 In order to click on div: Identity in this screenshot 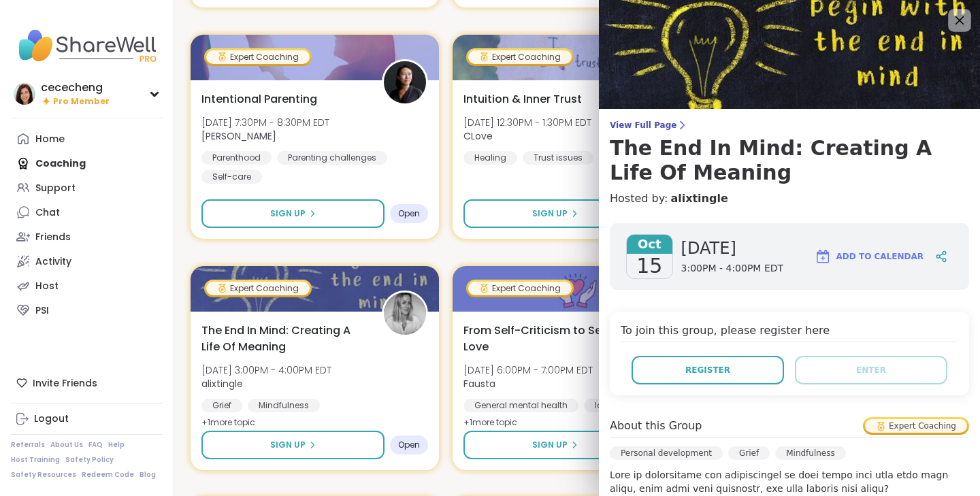, I will do `click(610, 406)`.